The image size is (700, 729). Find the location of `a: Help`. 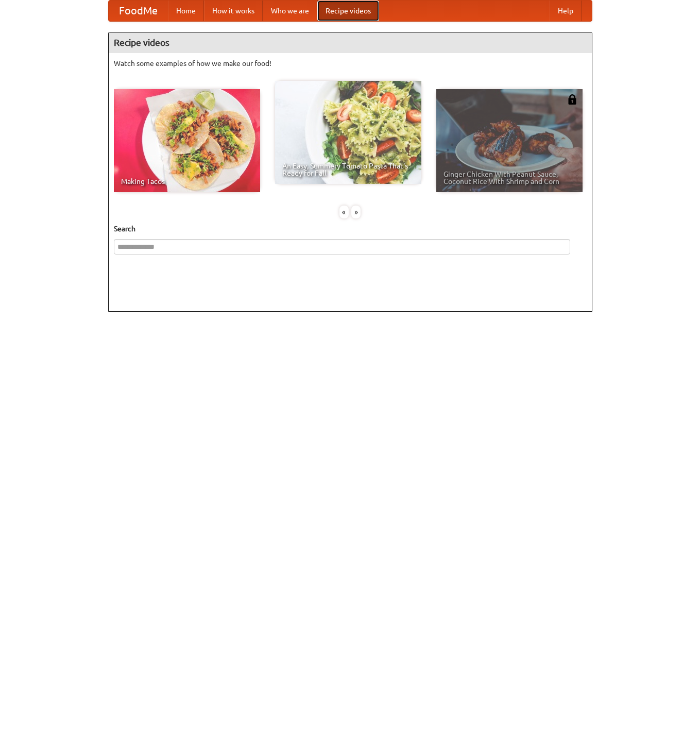

a: Help is located at coordinates (566, 10).